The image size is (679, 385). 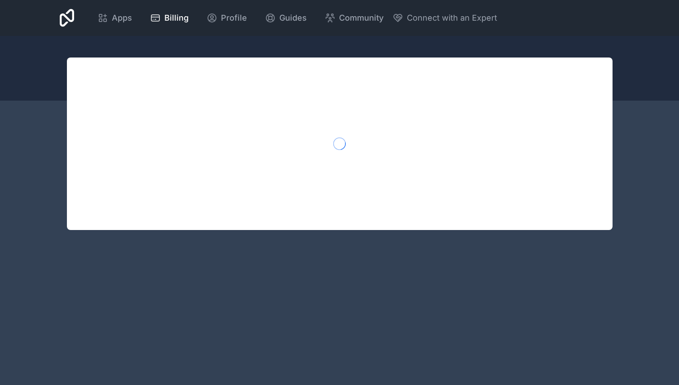 What do you see at coordinates (114, 18) in the screenshot?
I see `a: Apps` at bounding box center [114, 18].